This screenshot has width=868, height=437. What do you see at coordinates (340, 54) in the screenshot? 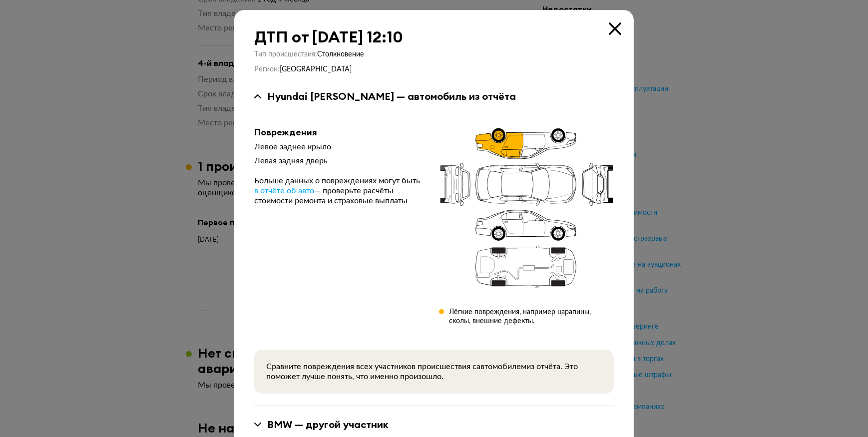
I see `span: Столкновение` at bounding box center [340, 54].